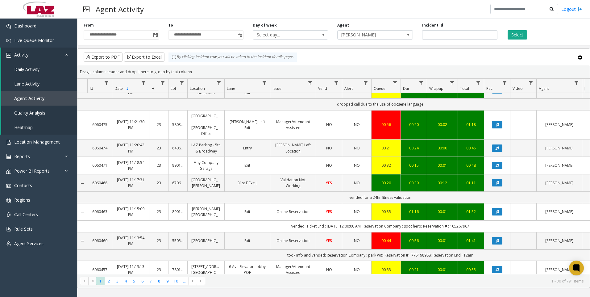 Image resolution: width=590 pixels, height=297 pixels. Describe the element at coordinates (264, 83) in the screenshot. I see `a: Lane Filter Menu` at that location.